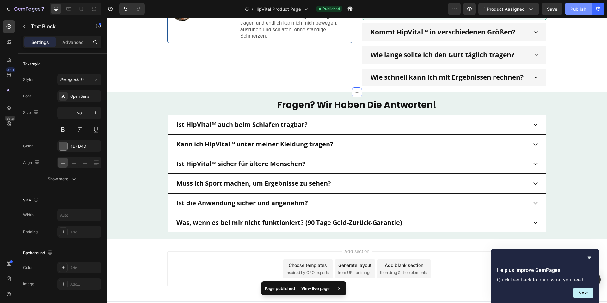 The height and width of the screenshot is (303, 607). What do you see at coordinates (28, 284) in the screenshot?
I see `div: Image` at bounding box center [28, 284].